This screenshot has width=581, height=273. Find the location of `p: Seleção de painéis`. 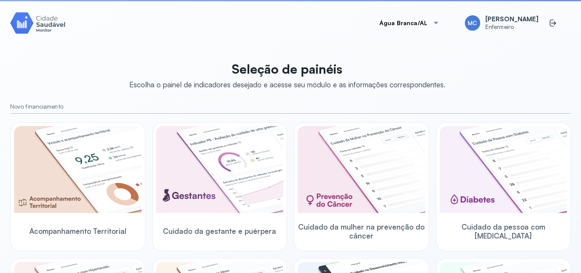

p: Seleção de painéis is located at coordinates (287, 69).